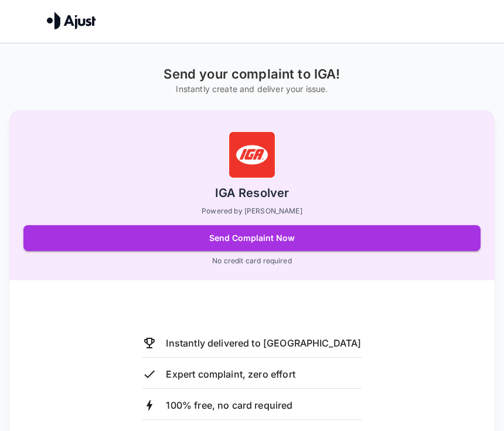 The height and width of the screenshot is (431, 504). I want to click on h1: Send your complaint to IGA!, so click(251, 75).